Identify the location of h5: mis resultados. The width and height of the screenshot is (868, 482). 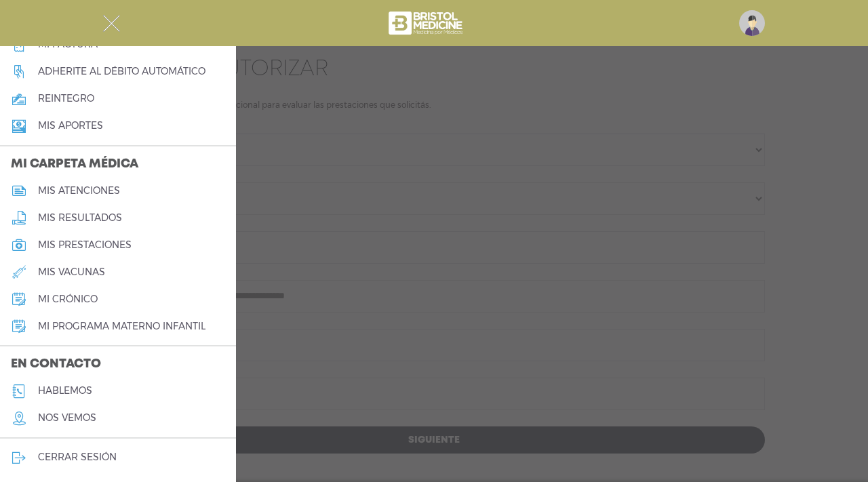
(80, 217).